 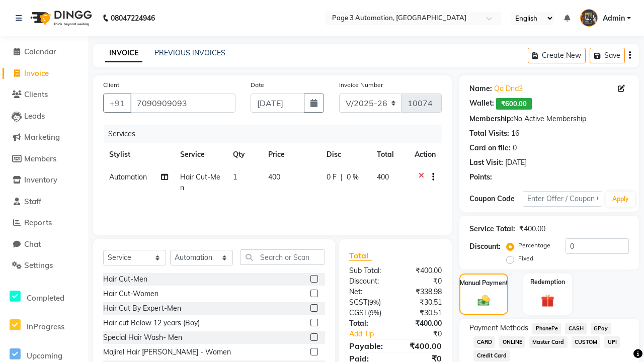 I want to click on th: Service, so click(x=200, y=154).